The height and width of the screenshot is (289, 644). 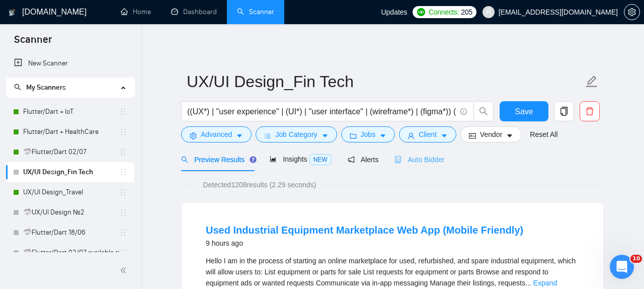 What do you see at coordinates (268, 135) in the screenshot?
I see `span: bars` at bounding box center [268, 135].